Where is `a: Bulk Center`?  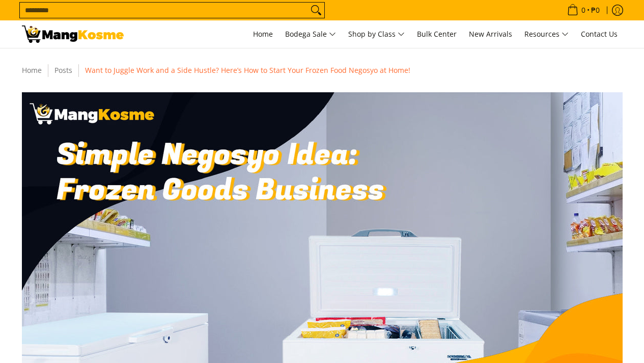
a: Bulk Center is located at coordinates (437, 34).